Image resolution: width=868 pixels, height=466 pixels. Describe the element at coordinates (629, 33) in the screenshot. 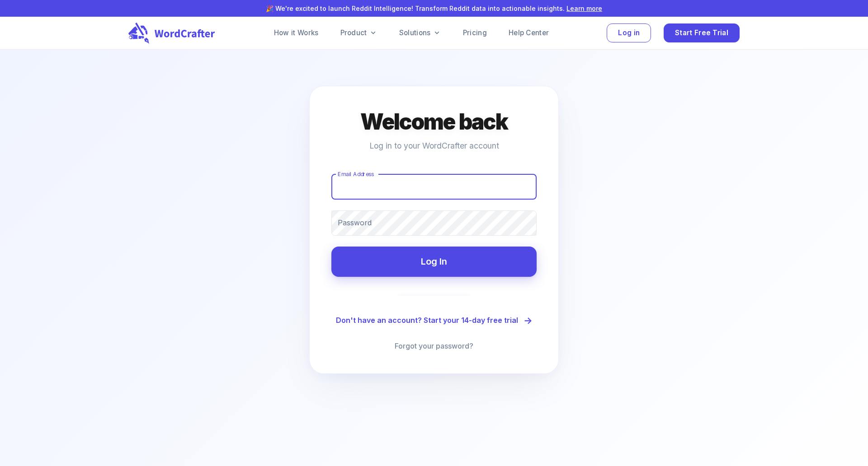

I see `button: Log in` at that location.